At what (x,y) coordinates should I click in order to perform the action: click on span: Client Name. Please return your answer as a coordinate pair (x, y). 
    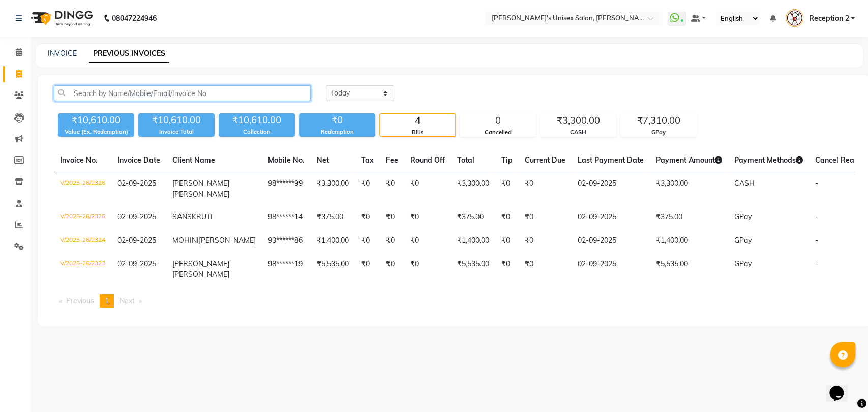
    Looking at the image, I should click on (194, 160).